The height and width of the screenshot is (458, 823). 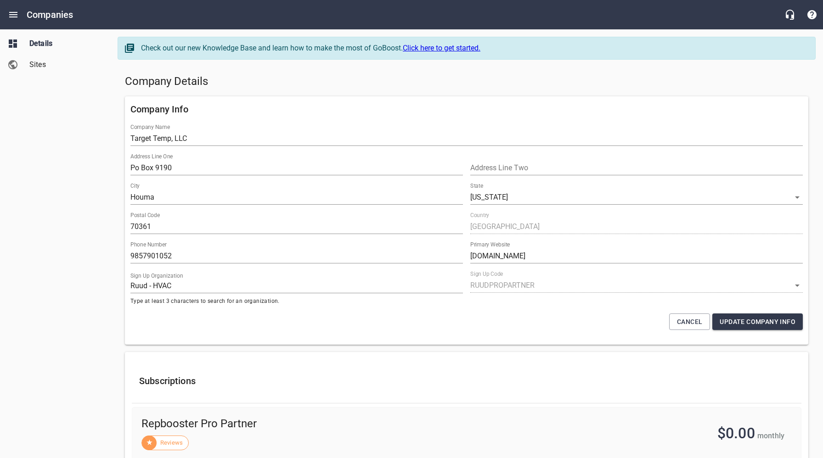 I want to click on div: Reviews, so click(x=165, y=443).